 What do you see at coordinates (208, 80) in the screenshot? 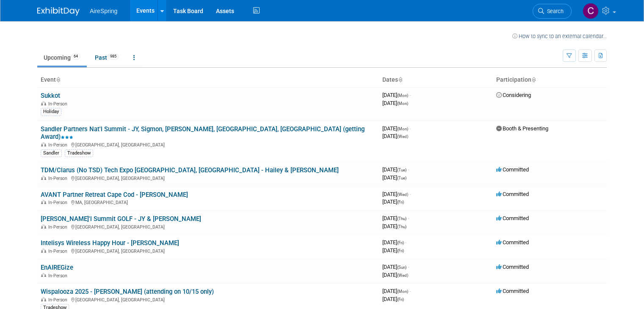
I see `th: Event` at bounding box center [208, 80].